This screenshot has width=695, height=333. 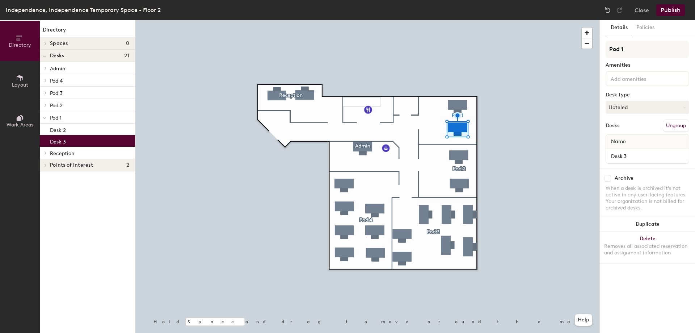 I want to click on button: Help, so click(x=584, y=320).